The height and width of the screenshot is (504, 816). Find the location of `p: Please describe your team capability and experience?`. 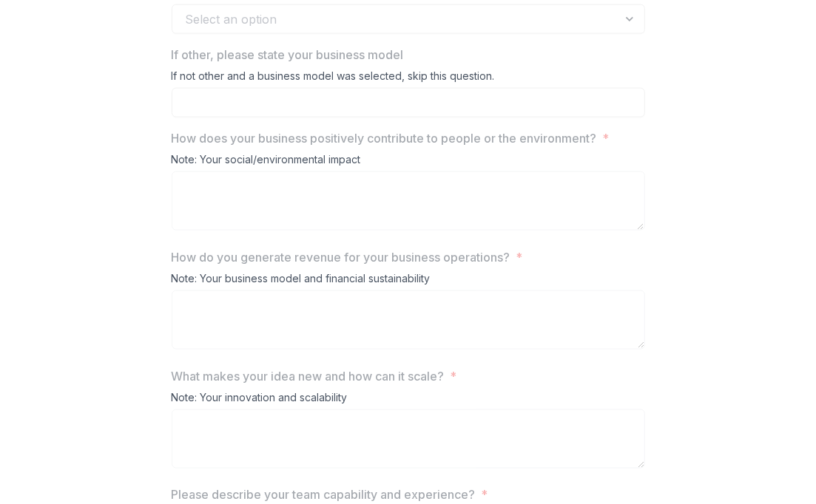

p: Please describe your team capability and experience? is located at coordinates (323, 495).